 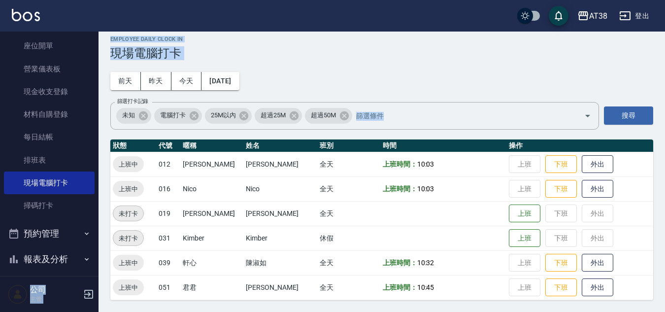 What do you see at coordinates (133, 116) in the screenshot?
I see `div: 未知` at bounding box center [133, 116].